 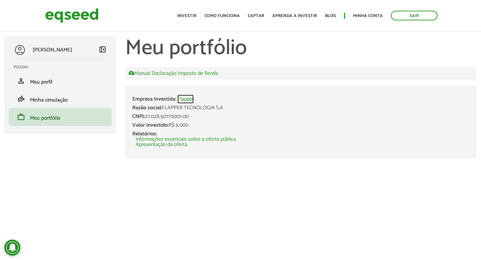 I want to click on a: Flapper, so click(x=185, y=99).